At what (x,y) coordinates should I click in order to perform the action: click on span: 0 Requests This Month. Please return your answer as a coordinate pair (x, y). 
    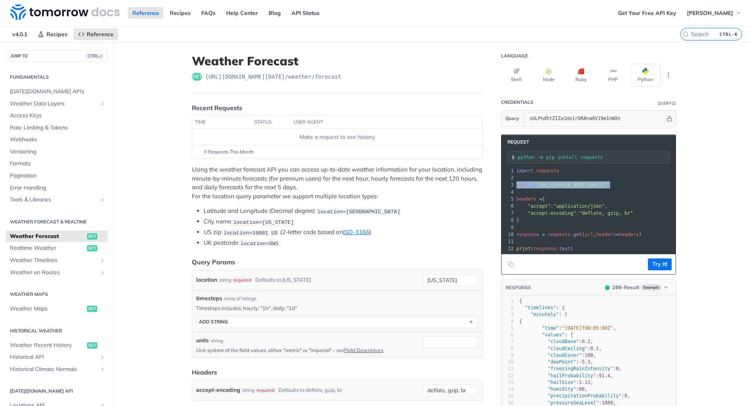
    Looking at the image, I should click on (229, 152).